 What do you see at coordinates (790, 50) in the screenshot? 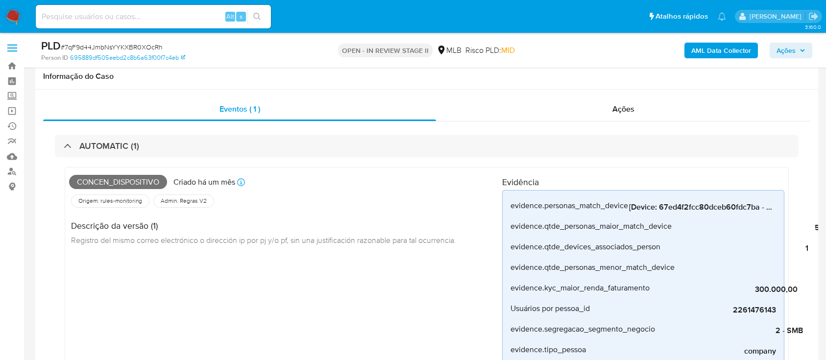
I see `button: Ações` at bounding box center [790, 50].